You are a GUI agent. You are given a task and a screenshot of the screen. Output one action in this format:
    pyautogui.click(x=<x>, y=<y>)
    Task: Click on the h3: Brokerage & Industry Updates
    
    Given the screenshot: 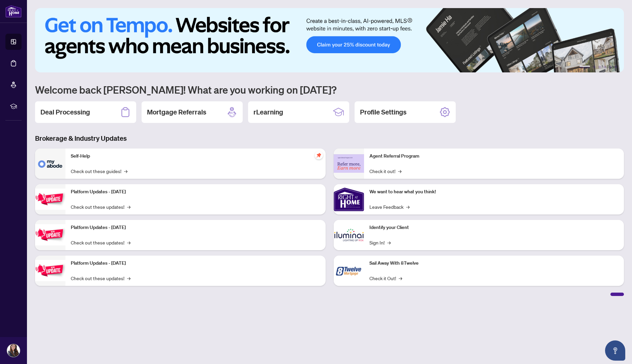 What is the action you would take?
    pyautogui.click(x=329, y=138)
    